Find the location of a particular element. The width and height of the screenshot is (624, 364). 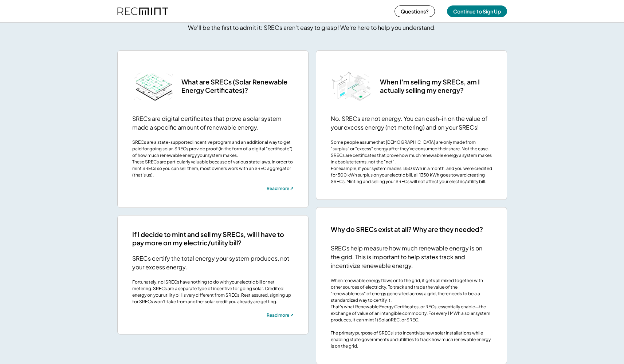

button: Continue to Sign Up is located at coordinates (477, 11).